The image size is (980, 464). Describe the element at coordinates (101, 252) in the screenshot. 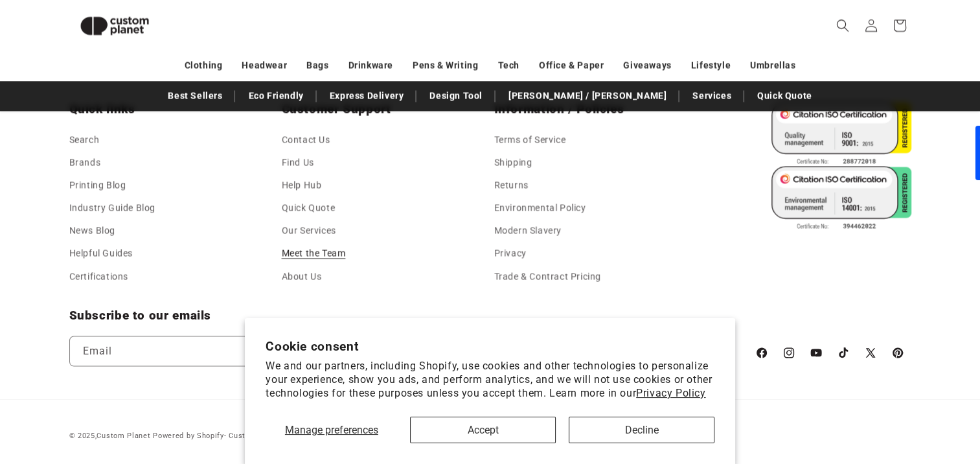

I see `a: Helpful Guides` at that location.